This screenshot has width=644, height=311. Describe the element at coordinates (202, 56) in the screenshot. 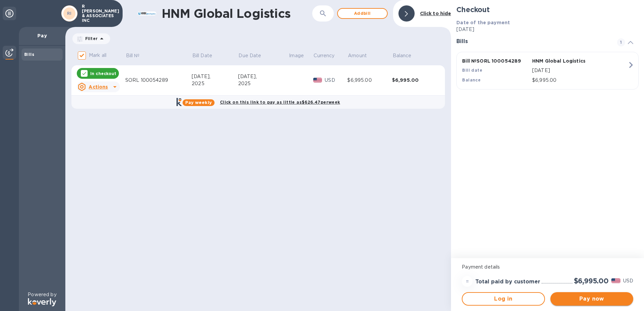

I see `p: Bill Date` at that location.